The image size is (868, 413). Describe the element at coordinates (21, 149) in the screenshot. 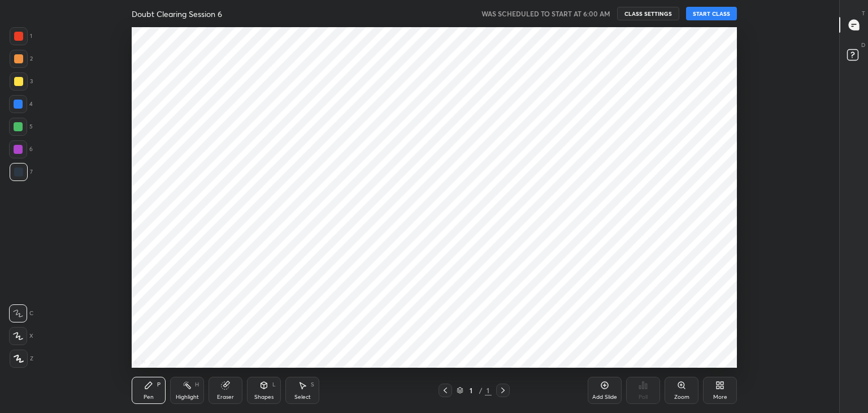

I see `div: 6` at that location.